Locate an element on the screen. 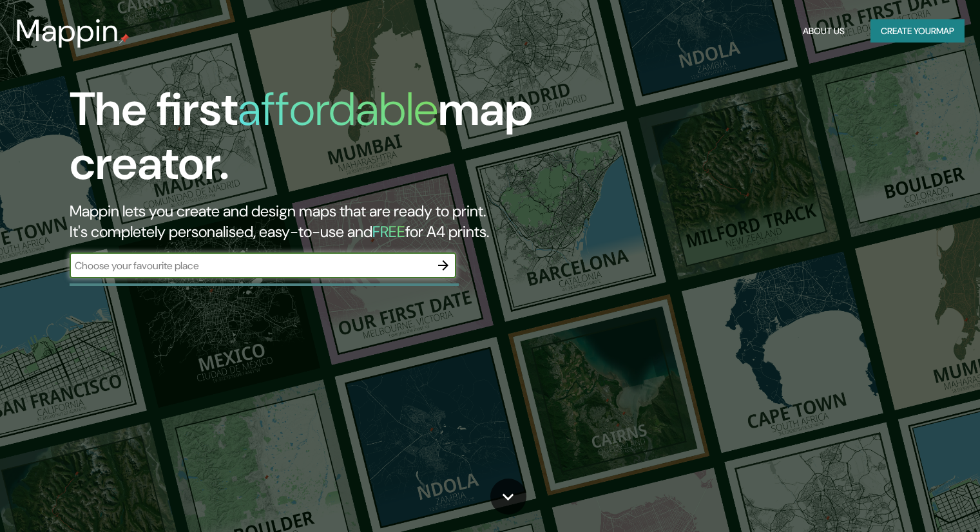 The image size is (980, 532). h1: affordable is located at coordinates (337, 109).